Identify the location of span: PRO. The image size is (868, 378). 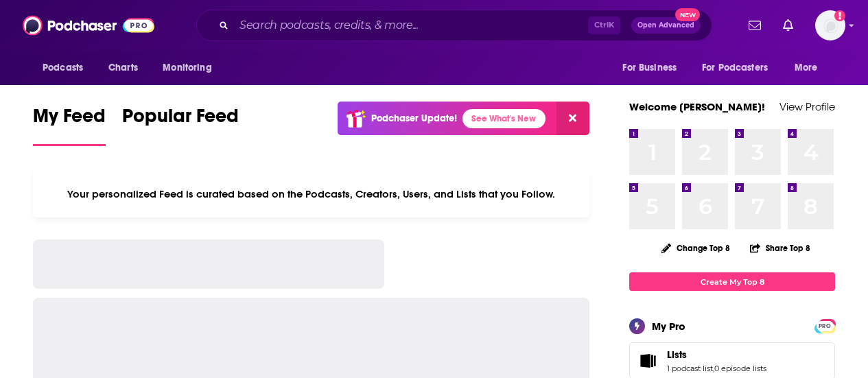
(825, 325).